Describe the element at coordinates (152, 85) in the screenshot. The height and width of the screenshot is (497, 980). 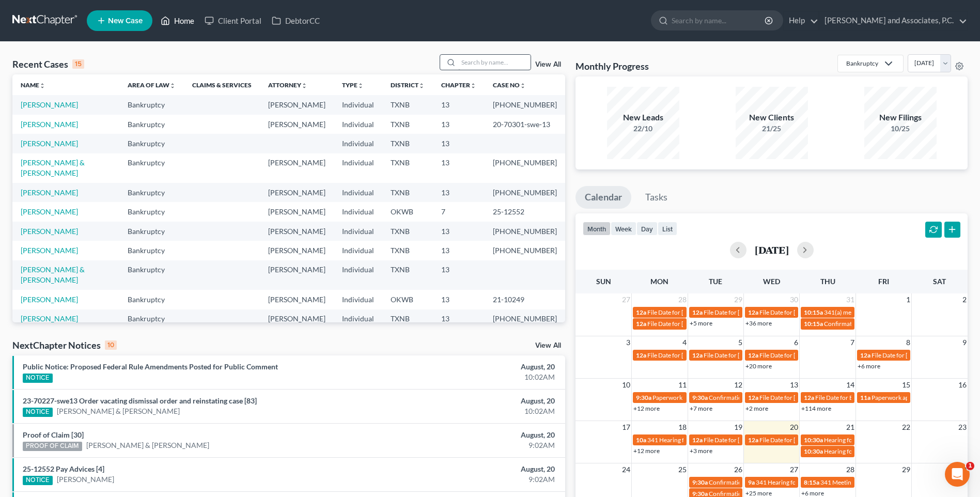
I see `a: Area of Lawunfold_more` at that location.